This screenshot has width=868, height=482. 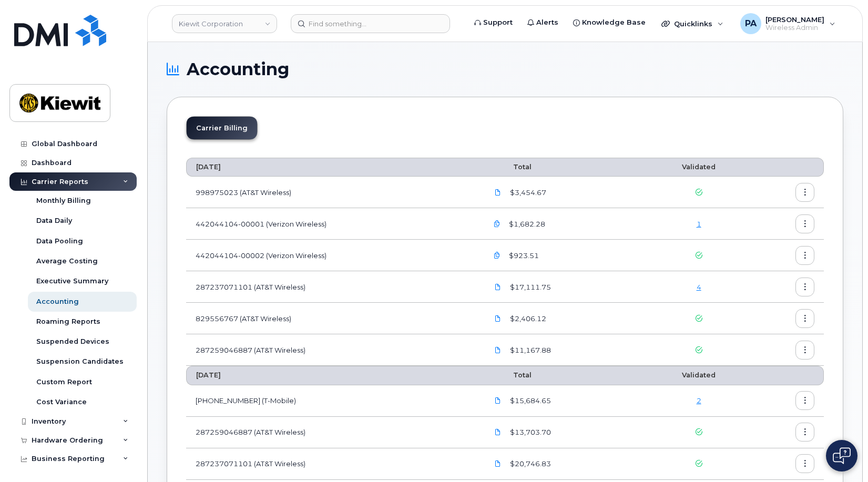 What do you see at coordinates (498, 401) in the screenshot?
I see `a: Kiewit.973402207.statement-DETAIL-Jun30-Jul292025.pdf` at bounding box center [498, 401].